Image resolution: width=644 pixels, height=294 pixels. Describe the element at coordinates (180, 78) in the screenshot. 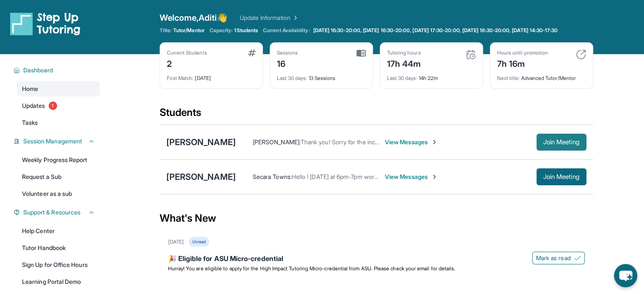

I see `span: First Match :` at that location.